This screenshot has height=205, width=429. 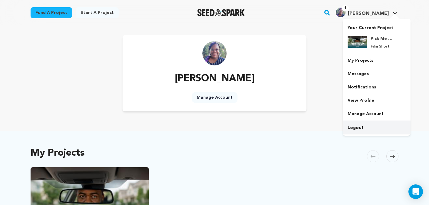 I want to click on img: e241330ada2c3ba7.jpg, so click(x=357, y=42).